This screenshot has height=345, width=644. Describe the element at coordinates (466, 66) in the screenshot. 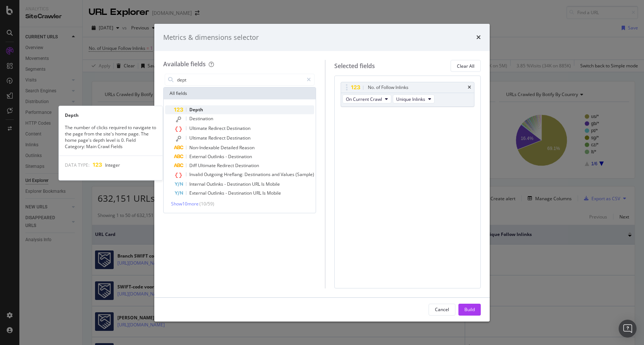

I see `button: Clear All` at that location.